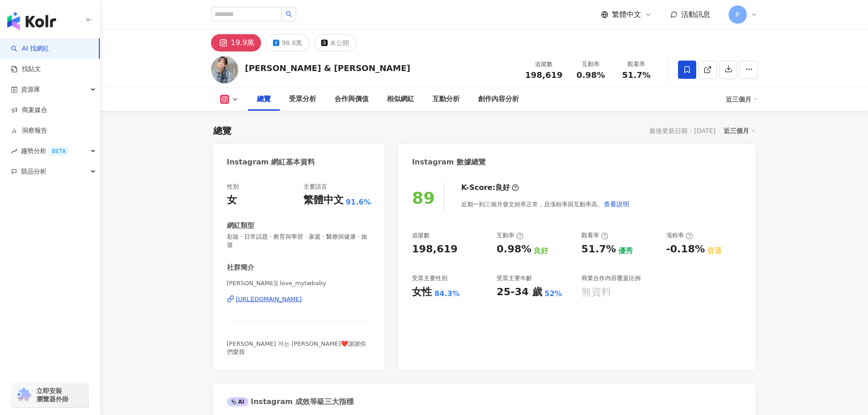 The width and height of the screenshot is (868, 415). Describe the element at coordinates (423, 198) in the screenshot. I see `div: 89` at that location.